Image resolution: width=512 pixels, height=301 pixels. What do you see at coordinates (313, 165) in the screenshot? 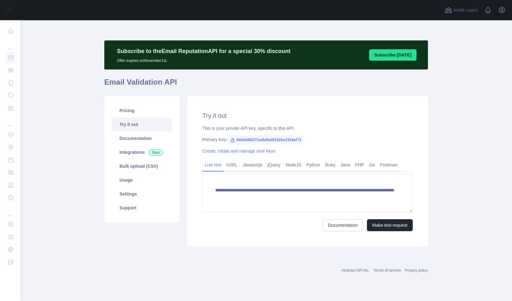
I see `a: Python` at bounding box center [313, 165].